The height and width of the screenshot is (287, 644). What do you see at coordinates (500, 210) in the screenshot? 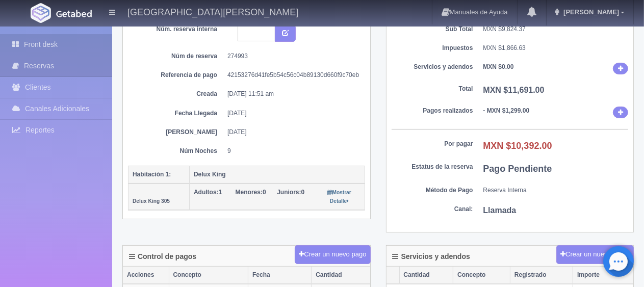
I see `b: Llamada` at bounding box center [500, 210].